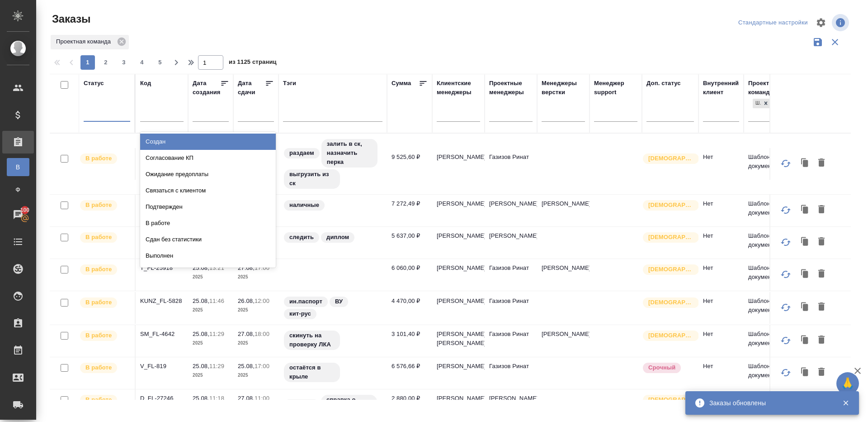 Image resolution: width=868 pixels, height=422 pixels. I want to click on p: залить в ск, назначить перка, so click(350, 153).